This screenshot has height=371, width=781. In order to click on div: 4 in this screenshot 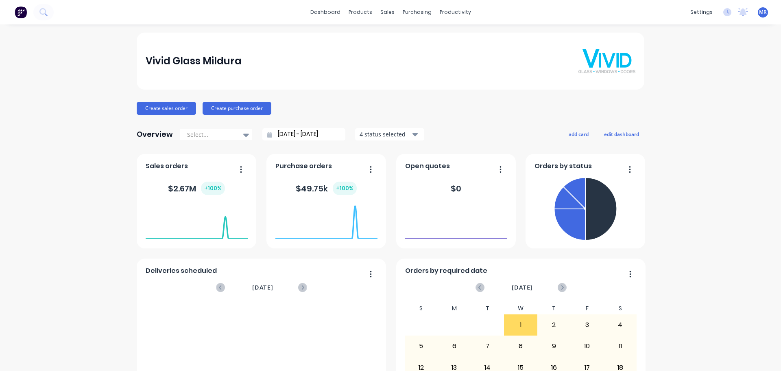, I will do `click(621, 325)`.